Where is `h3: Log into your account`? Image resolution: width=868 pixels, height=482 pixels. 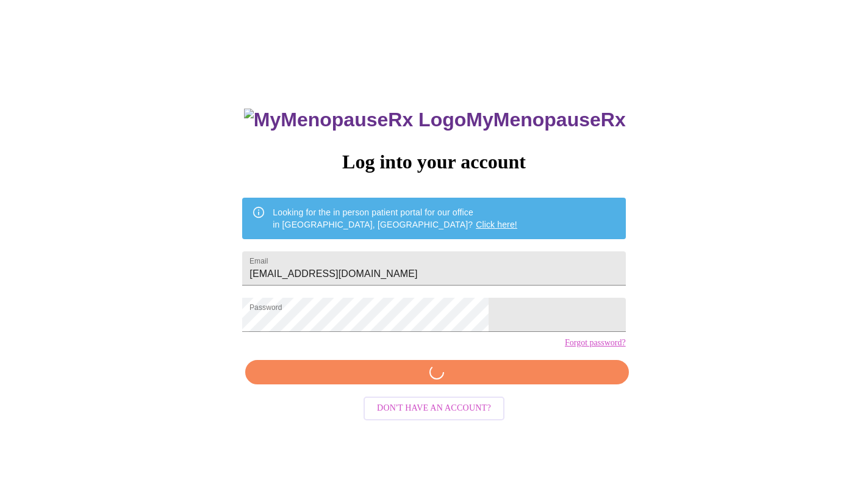 h3: Log into your account is located at coordinates (434, 162).